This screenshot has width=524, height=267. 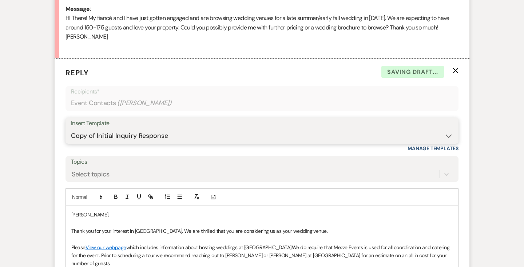 I want to click on div: Event Contacts, so click(x=262, y=103).